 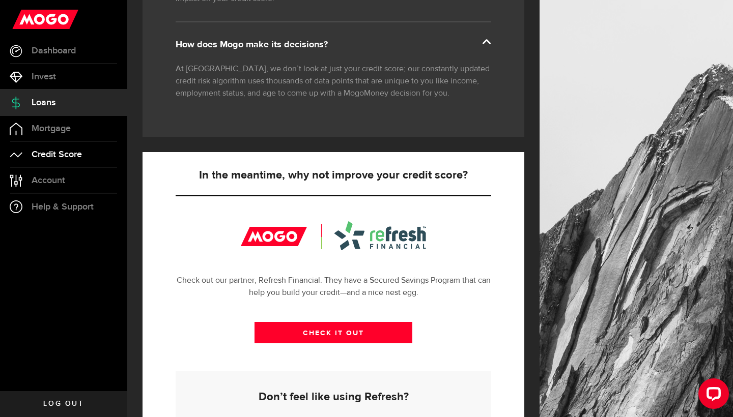 What do you see at coordinates (56, 155) in the screenshot?
I see `span: Credit Score` at bounding box center [56, 155].